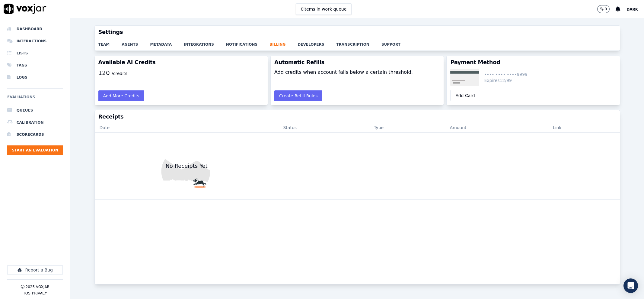 This screenshot has height=299, width=644. Describe the element at coordinates (39, 293) in the screenshot. I see `button: Privacy` at that location.